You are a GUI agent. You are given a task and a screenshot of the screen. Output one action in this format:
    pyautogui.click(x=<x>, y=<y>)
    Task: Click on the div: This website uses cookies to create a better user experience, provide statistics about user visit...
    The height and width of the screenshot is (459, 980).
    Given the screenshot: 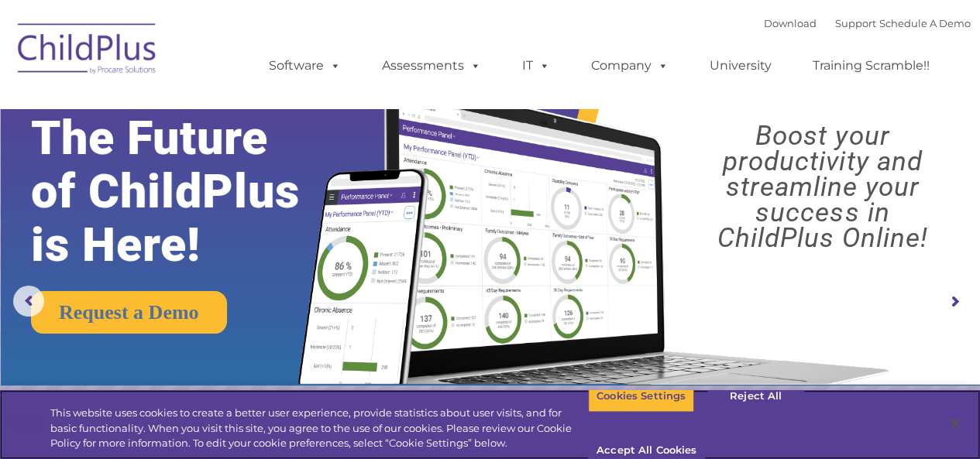 What is the action you would take?
    pyautogui.click(x=319, y=428)
    